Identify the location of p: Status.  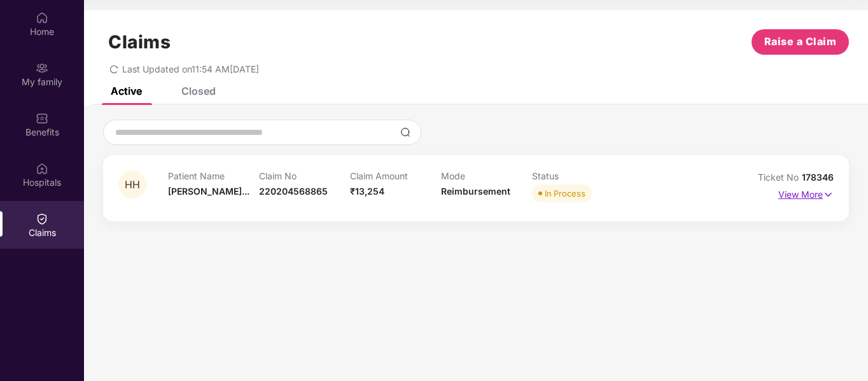
(577, 176).